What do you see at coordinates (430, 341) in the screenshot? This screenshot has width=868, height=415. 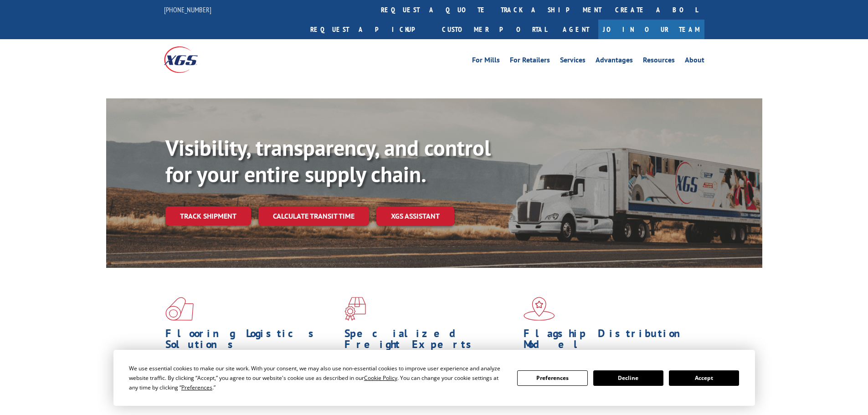 I see `h1: Specialized Freight Experts` at bounding box center [430, 341].